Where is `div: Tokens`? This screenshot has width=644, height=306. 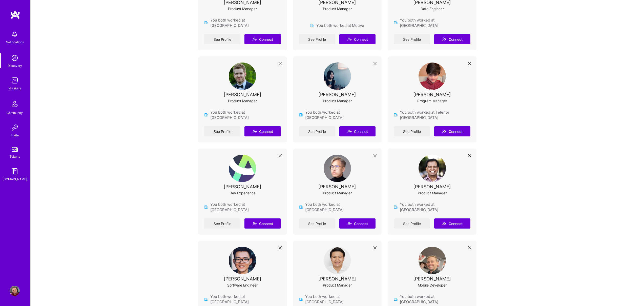 div: Tokens is located at coordinates (15, 157).